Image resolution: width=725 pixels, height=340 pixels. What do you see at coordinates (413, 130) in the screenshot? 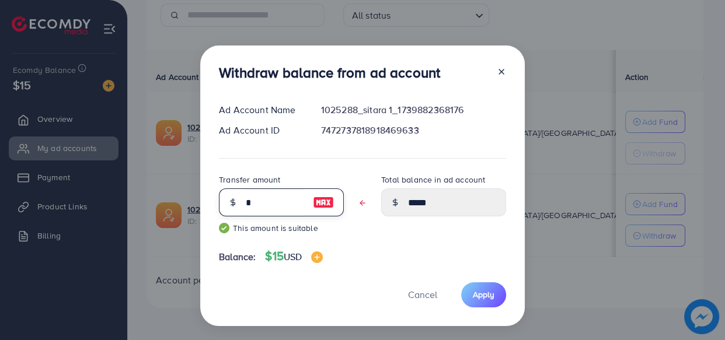
I see `div: 7472737818918469633` at bounding box center [413, 130].